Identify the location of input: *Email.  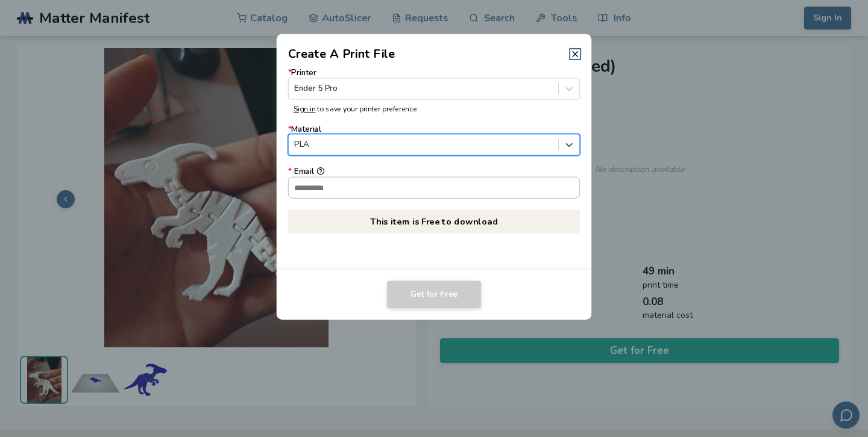
(434, 188).